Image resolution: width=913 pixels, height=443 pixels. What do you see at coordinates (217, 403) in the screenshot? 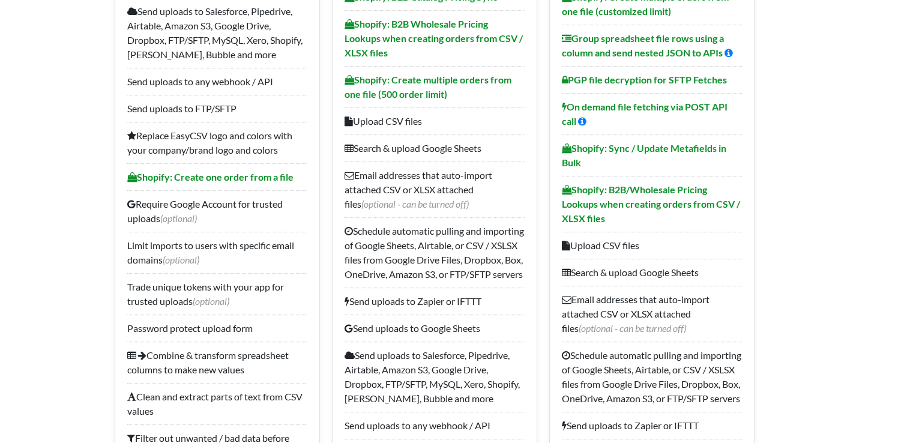
I see `li: Clean and extract parts of text from CSV values` at bounding box center [217, 403].